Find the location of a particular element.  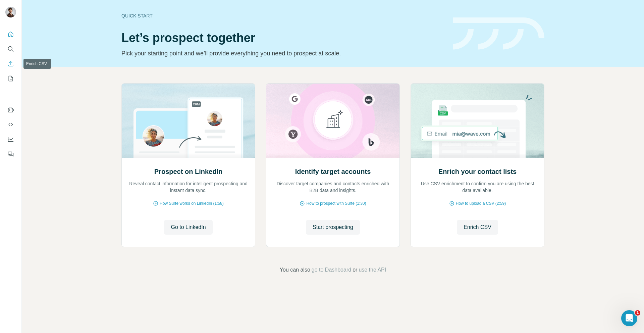

button: Quick start is located at coordinates (11, 34).